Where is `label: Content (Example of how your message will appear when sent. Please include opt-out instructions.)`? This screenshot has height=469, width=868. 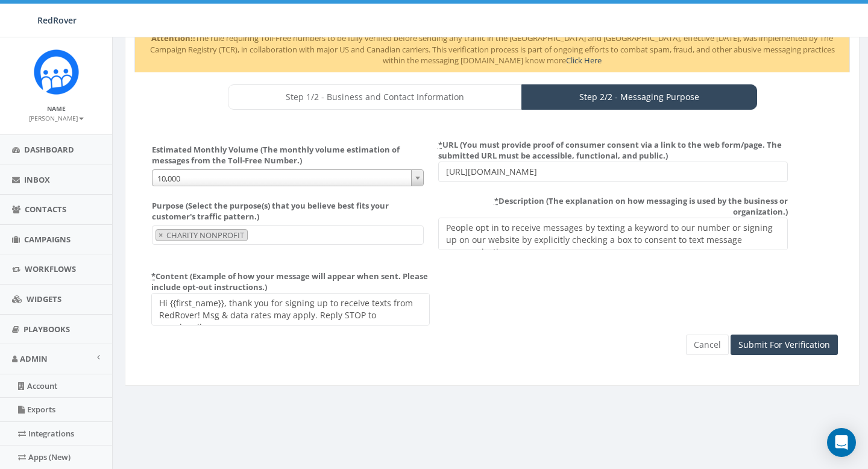
label: Content (Example of how your message will appear when sent. Please include opt-out instructions.) is located at coordinates (290, 280).